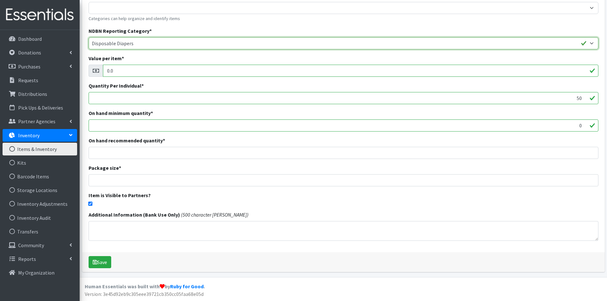 This screenshot has width=607, height=301. I want to click on a: Storage Locations, so click(40, 190).